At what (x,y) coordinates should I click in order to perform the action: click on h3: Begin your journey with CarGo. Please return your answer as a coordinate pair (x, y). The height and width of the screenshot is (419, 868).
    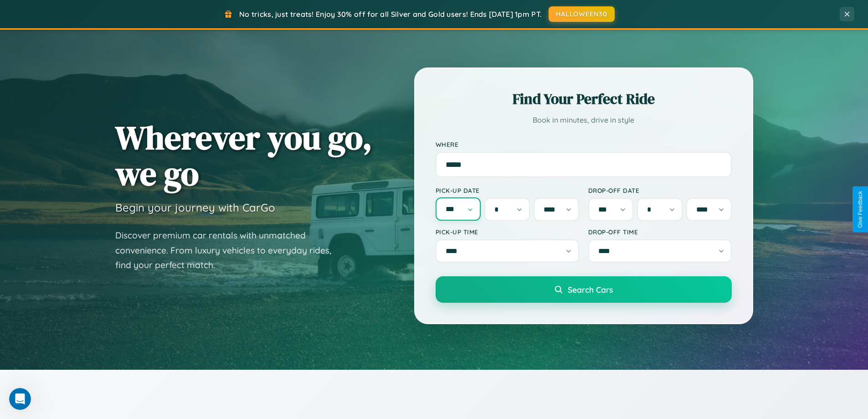
    Looking at the image, I should click on (195, 207).